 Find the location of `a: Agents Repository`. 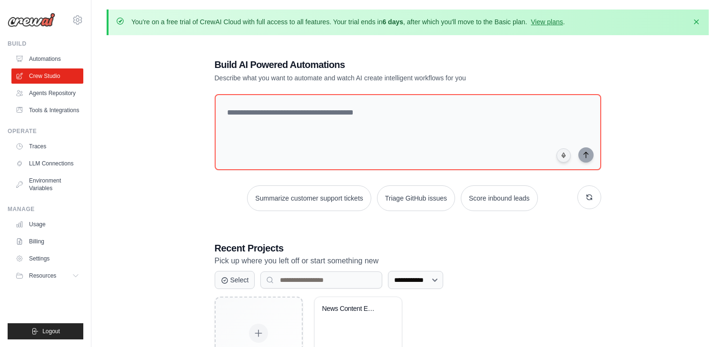

a: Agents Repository is located at coordinates (47, 93).